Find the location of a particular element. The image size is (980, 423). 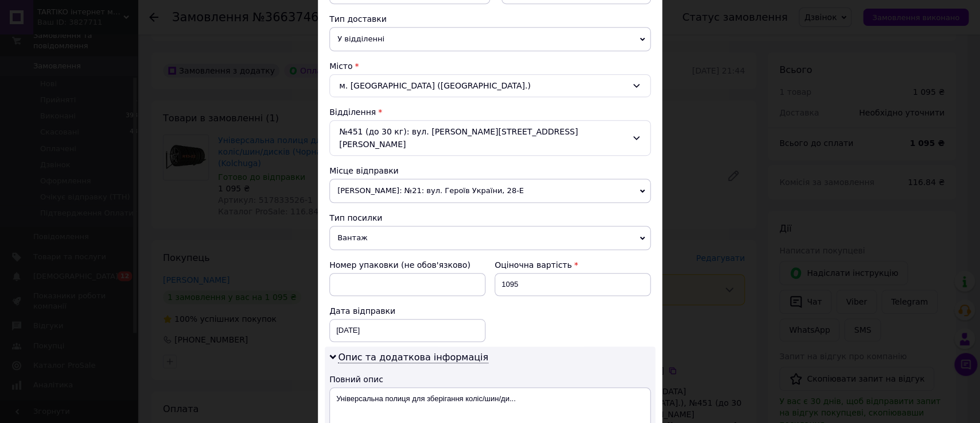

span: У відділенні is located at coordinates (490, 39).